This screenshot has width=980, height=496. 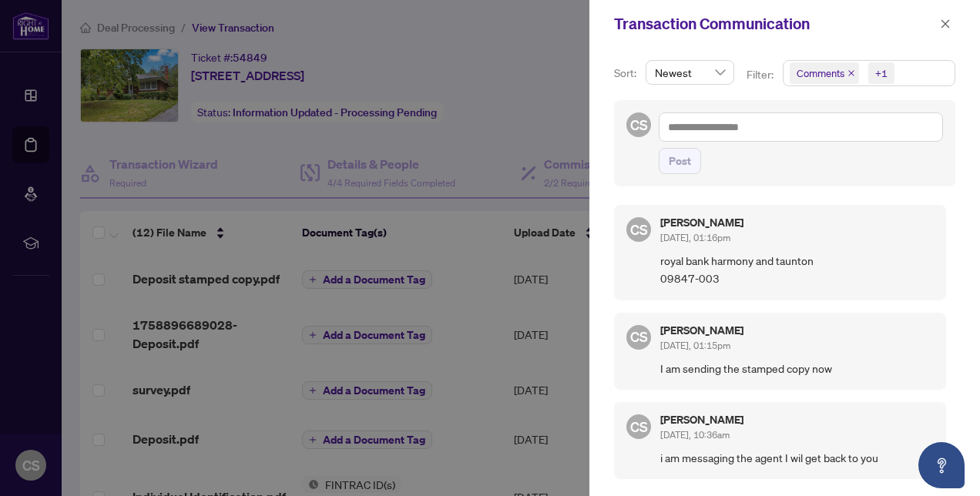 What do you see at coordinates (774, 24) in the screenshot?
I see `div: Transaction Communication` at bounding box center [774, 24].